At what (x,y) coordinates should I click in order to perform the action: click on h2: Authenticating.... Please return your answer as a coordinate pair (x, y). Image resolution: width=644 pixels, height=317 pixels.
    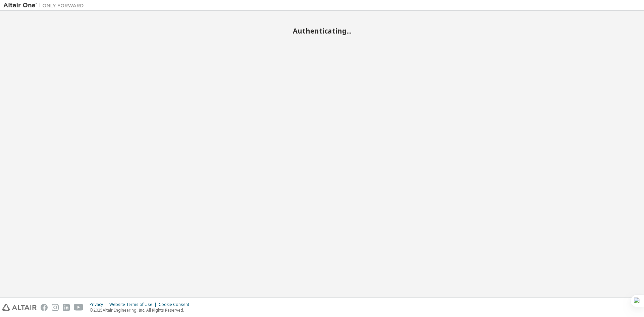
    Looking at the image, I should click on (322, 31).